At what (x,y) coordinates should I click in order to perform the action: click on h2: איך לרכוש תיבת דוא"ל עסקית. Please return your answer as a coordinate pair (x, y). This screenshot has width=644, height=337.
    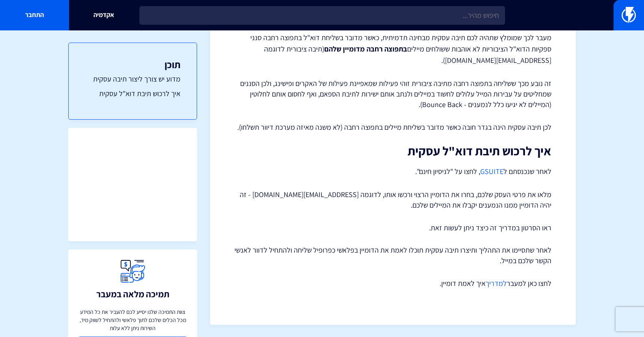
    Looking at the image, I should click on (393, 151).